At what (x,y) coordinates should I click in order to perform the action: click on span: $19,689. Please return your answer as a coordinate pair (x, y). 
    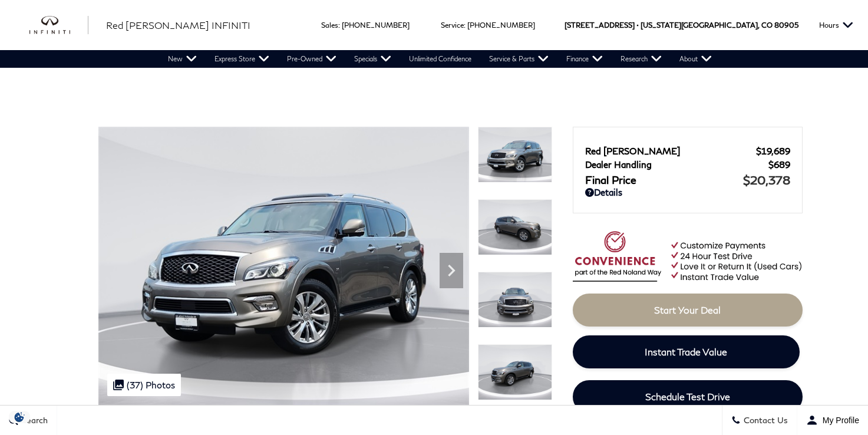
    Looking at the image, I should click on (773, 151).